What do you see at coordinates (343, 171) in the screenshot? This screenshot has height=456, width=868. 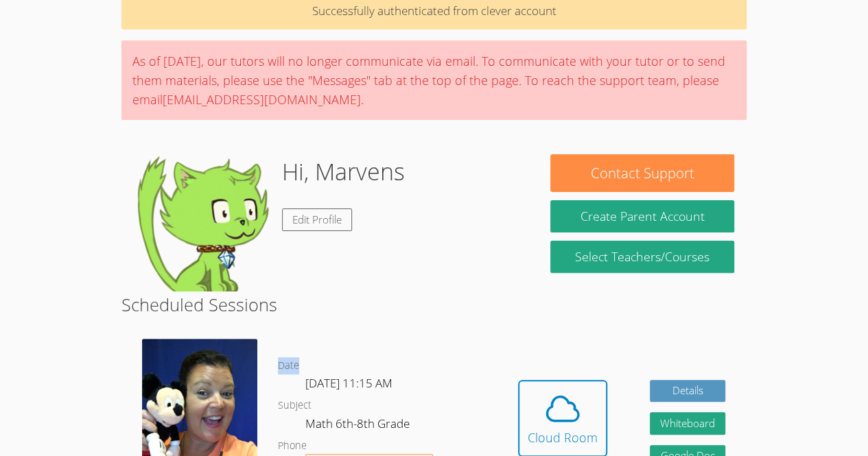 I see `h1: Hi, Marvens` at bounding box center [343, 171].